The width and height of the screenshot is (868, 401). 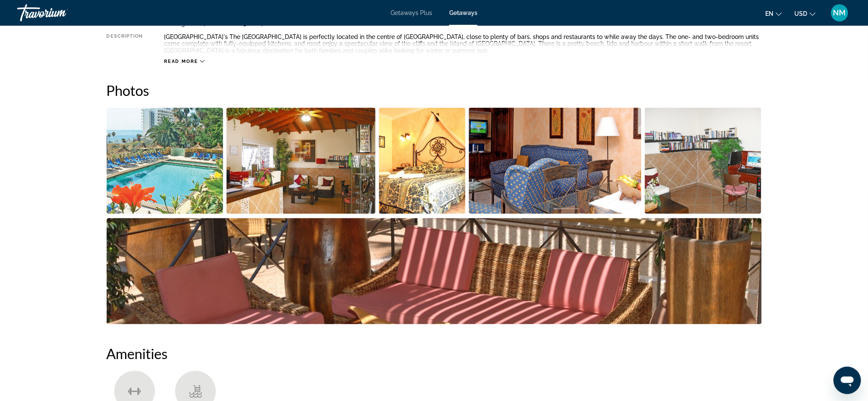 I want to click on h2: Photos, so click(x=434, y=90).